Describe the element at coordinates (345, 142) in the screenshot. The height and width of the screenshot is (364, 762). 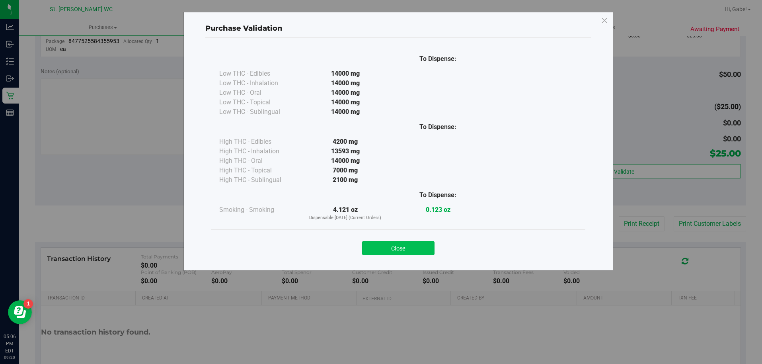
I see `div: 4200 mg` at that location.